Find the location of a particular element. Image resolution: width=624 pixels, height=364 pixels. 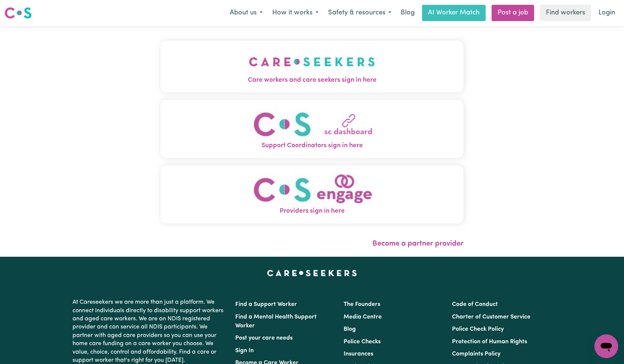

button: Support Coordinators sign in here is located at coordinates (312, 129).